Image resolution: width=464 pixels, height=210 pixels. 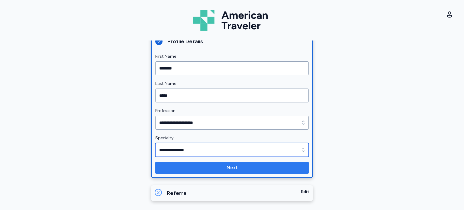 What do you see at coordinates (232, 84) in the screenshot?
I see `label: Last Name` at bounding box center [232, 84].